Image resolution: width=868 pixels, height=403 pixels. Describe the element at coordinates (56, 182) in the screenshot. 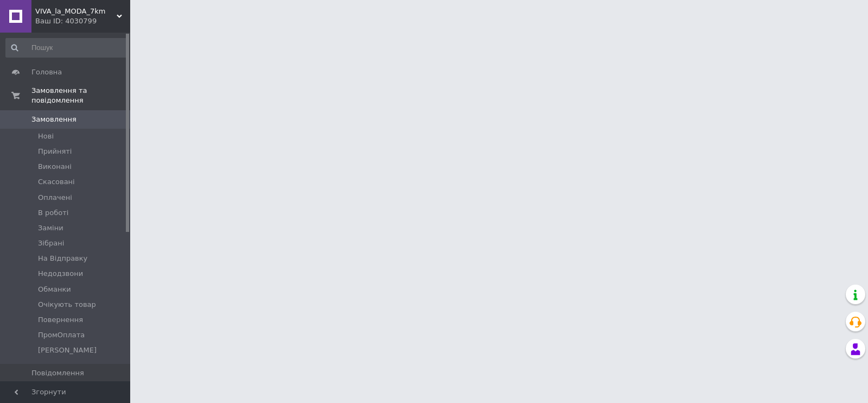

I see `span: Скасовані` at that location.